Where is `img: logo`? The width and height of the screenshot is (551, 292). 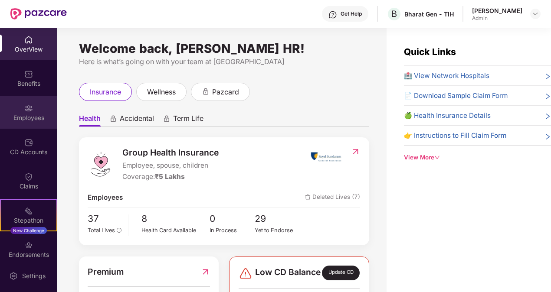 img: logo is located at coordinates (101, 164).